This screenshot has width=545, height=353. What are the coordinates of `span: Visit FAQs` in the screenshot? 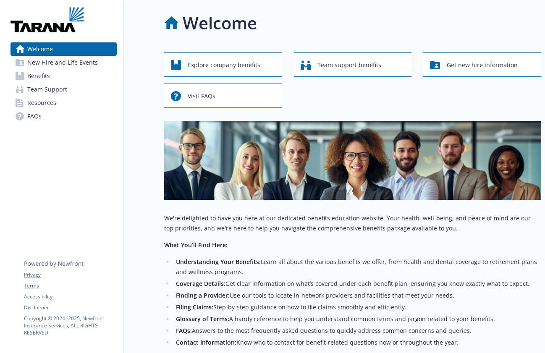 It's located at (201, 96).